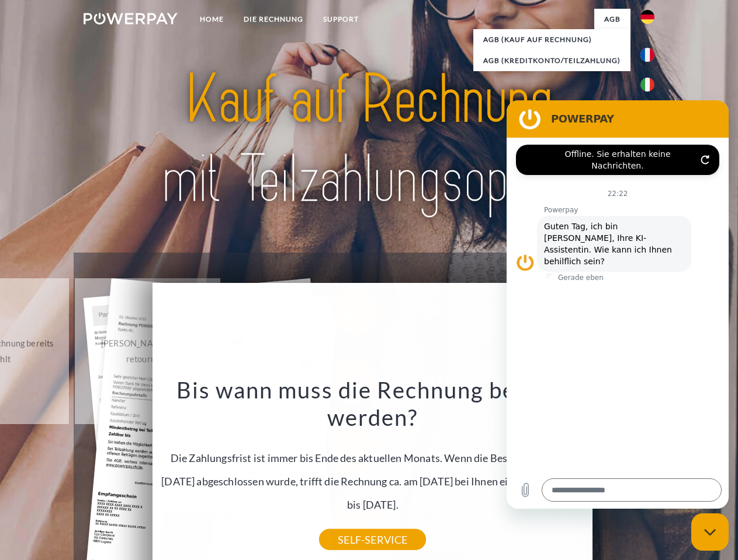 The width and height of the screenshot is (738, 560). I want to click on a: AGB (Kauf auf Rechnung), so click(552, 40).